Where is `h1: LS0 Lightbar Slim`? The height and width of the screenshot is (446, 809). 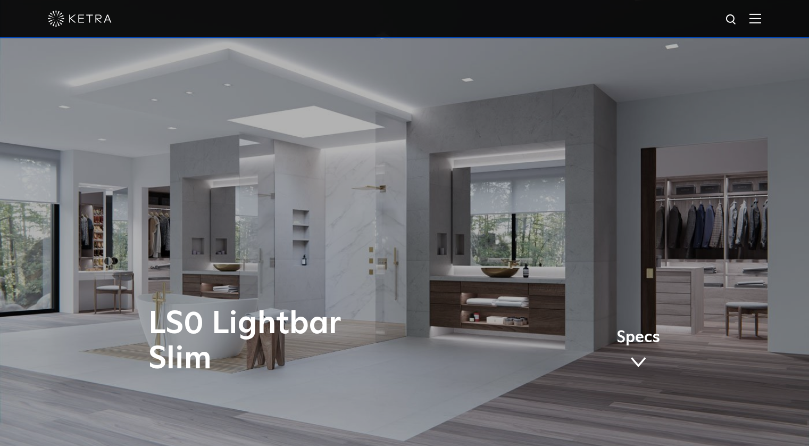 h1: LS0 Lightbar Slim is located at coordinates (298, 342).